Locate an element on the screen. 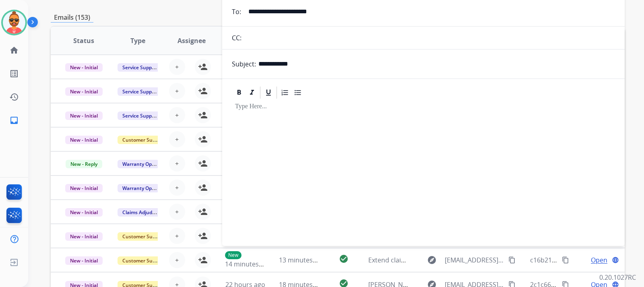 This screenshot has width=644, height=287. div: Bullet List is located at coordinates (298, 92).